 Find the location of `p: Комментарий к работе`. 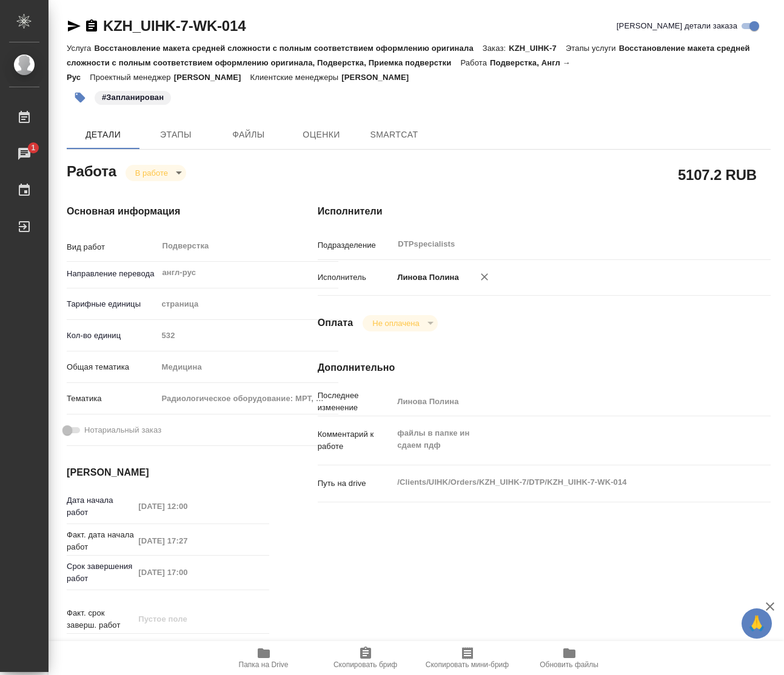

p: Комментарий к работе is located at coordinates (355, 441).